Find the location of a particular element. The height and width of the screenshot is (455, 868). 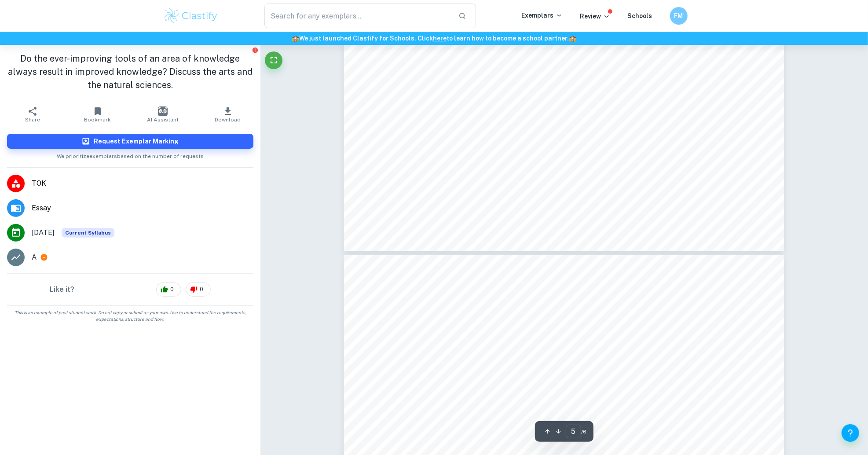

img: Clastify logo is located at coordinates (191, 16).